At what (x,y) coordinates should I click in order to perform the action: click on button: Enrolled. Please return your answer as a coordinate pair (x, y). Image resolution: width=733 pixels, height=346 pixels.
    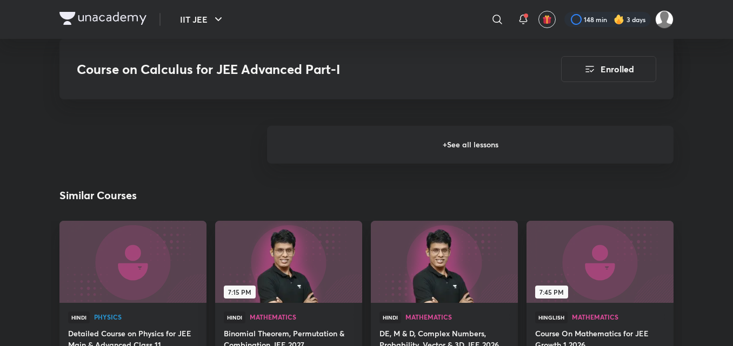
    Looking at the image, I should click on (608, 69).